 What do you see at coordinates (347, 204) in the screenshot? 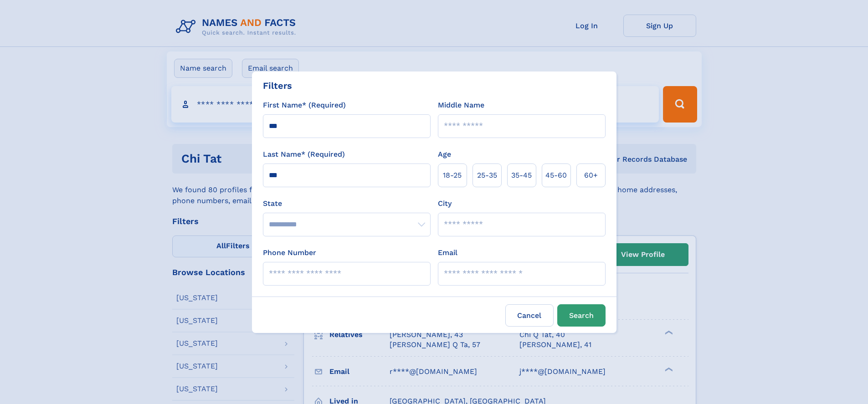
I see `label: State` at bounding box center [347, 204].